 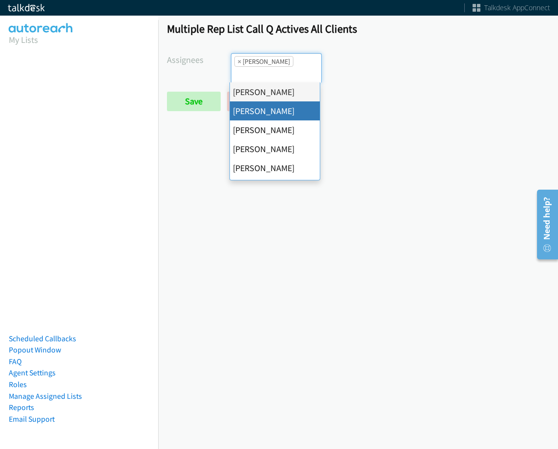 What do you see at coordinates (18, 384) in the screenshot?
I see `a: Roles` at bounding box center [18, 384].